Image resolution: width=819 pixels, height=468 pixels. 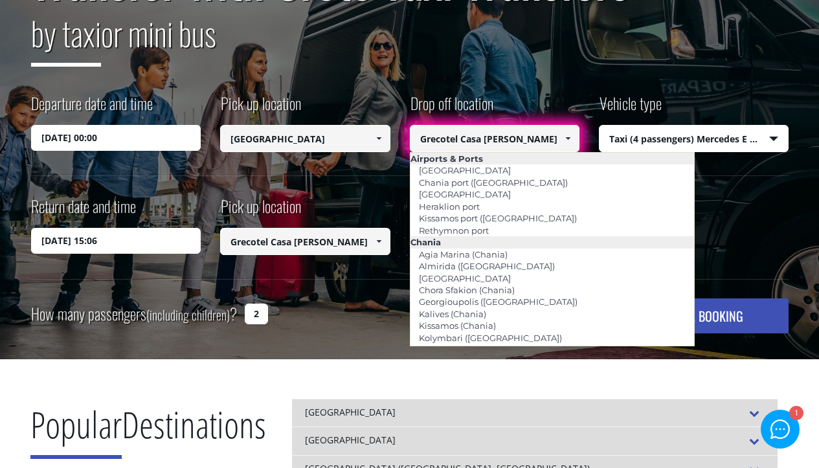 I want to click on a: Kissamos (Chania), so click(x=457, y=326).